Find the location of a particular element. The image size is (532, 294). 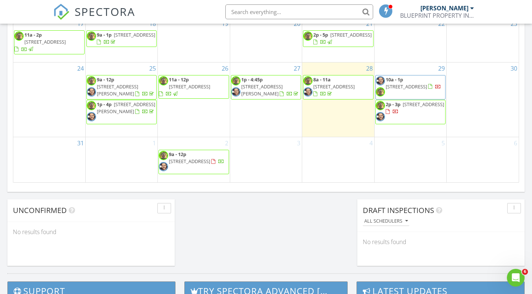

div: BLUEPRINT PROPERTY INSPECTIONS is located at coordinates (437, 16).